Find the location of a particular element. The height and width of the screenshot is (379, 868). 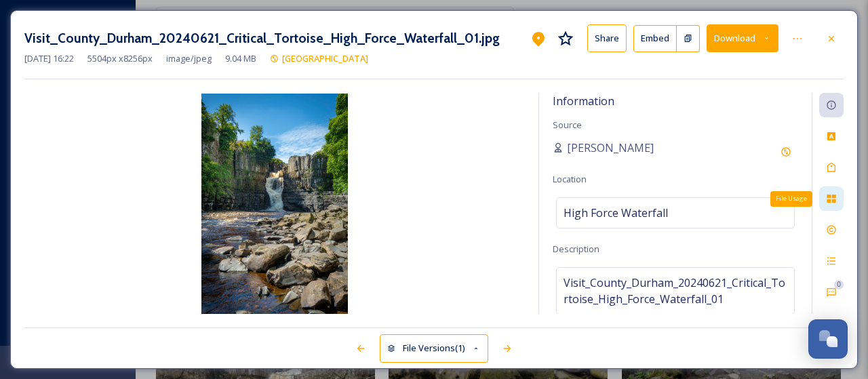

button: Download is located at coordinates (742, 38).